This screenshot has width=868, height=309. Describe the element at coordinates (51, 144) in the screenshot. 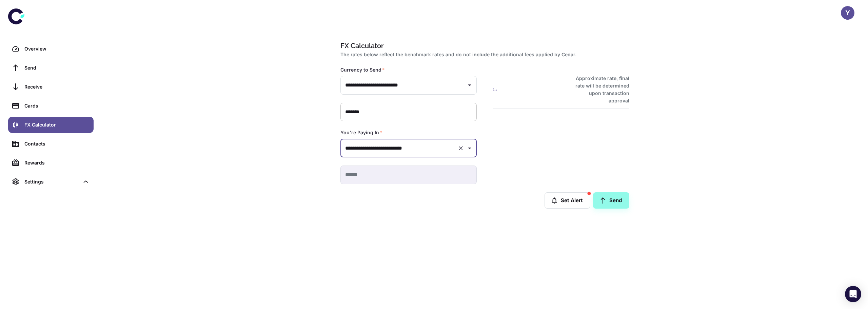

I see `a: Contacts` at that location.